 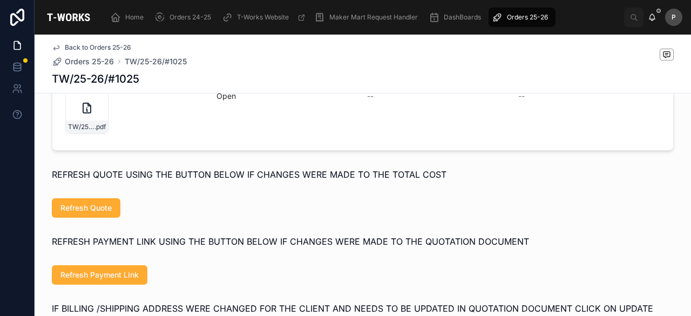 What do you see at coordinates (100, 127) in the screenshot?
I see `span: .pdf` at bounding box center [100, 127].